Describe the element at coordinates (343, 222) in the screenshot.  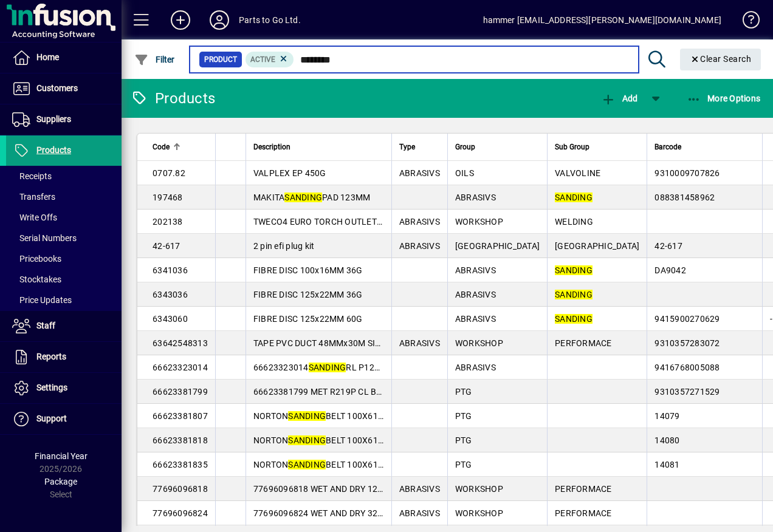
I see `span: TWECO4 EURO TORCH OUTLET ADAPTOR KIT` at that location.